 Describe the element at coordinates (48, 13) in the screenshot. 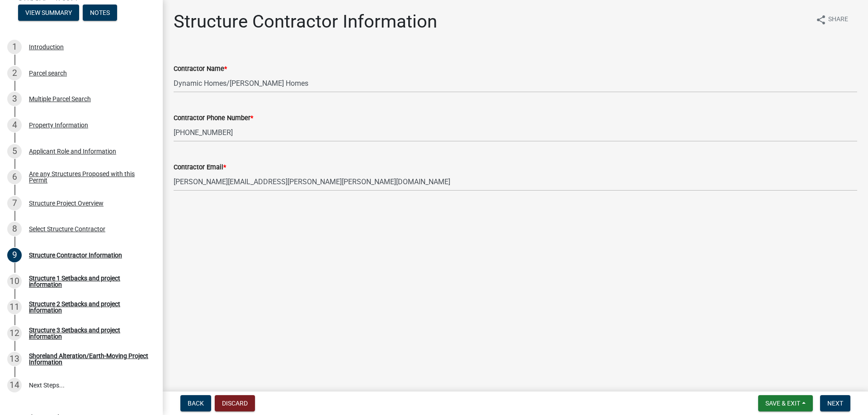

I see `button: View Summary` at that location.